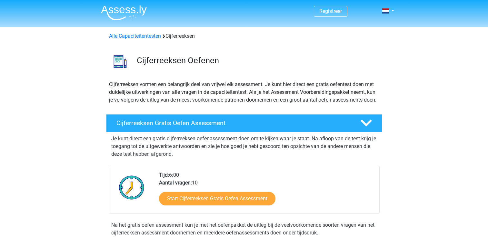 This screenshot has width=488, height=238. I want to click on a: Registreer, so click(330, 11).